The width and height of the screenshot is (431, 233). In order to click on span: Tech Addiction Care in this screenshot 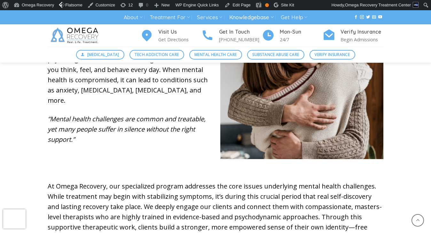, I will do `click(157, 54)`.